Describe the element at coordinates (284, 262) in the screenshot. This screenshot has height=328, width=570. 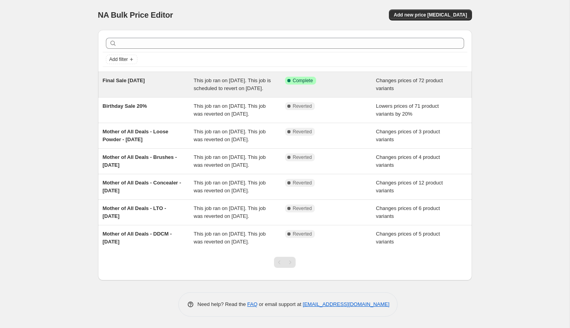
I see `nav: Pagination` at that location.